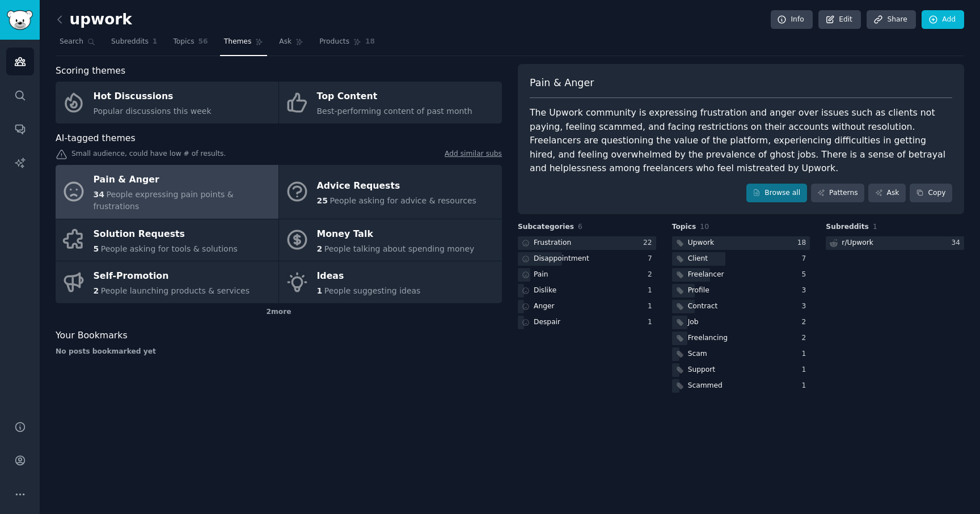 This screenshot has width=980, height=514. What do you see at coordinates (90, 71) in the screenshot?
I see `span: Scoring themes` at bounding box center [90, 71].